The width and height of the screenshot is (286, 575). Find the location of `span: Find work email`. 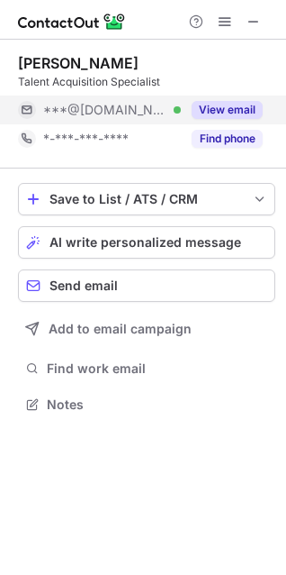

span: Find work email is located at coordinates (158, 368).